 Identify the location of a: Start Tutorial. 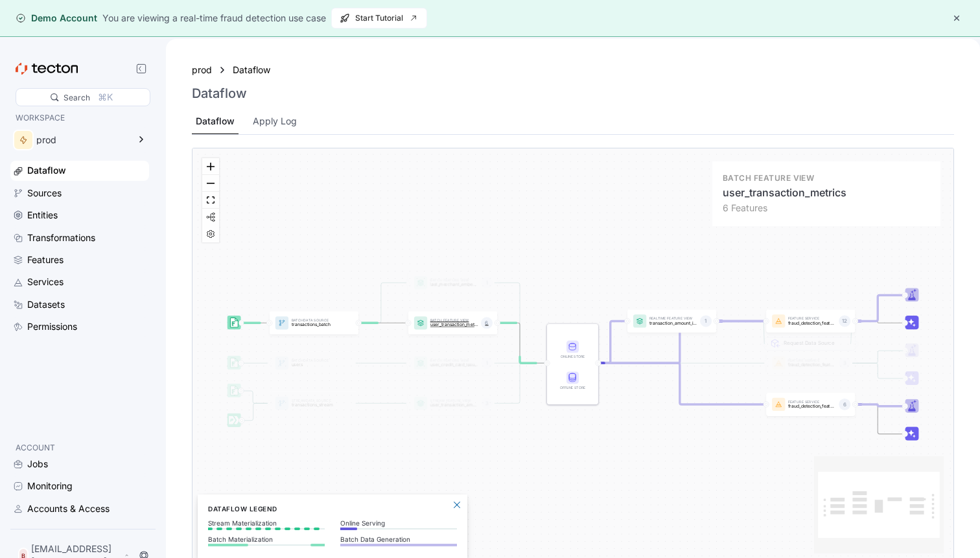
(379, 18).